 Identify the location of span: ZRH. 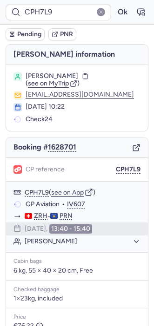
(40, 216).